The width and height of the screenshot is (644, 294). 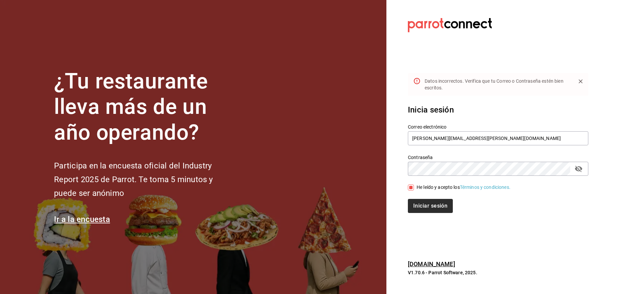 What do you see at coordinates (498, 272) in the screenshot?
I see `p: V1.70.6 - Parrot Software, 2025.` at bounding box center [498, 272].